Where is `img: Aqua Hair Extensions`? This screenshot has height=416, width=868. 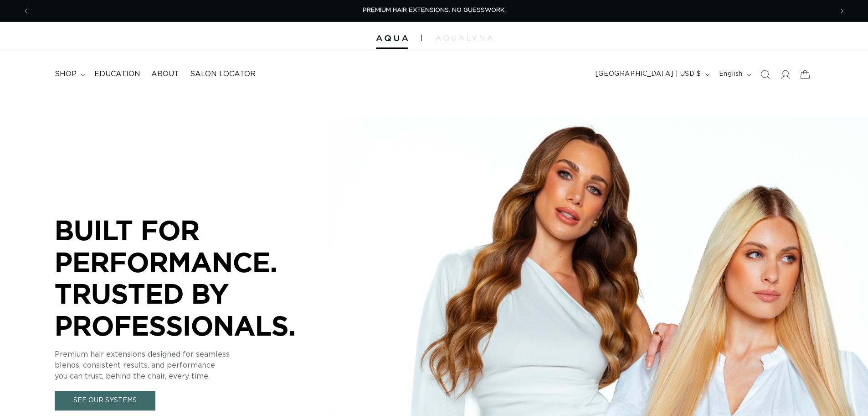
img: Aqua Hair Extensions is located at coordinates (392, 38).